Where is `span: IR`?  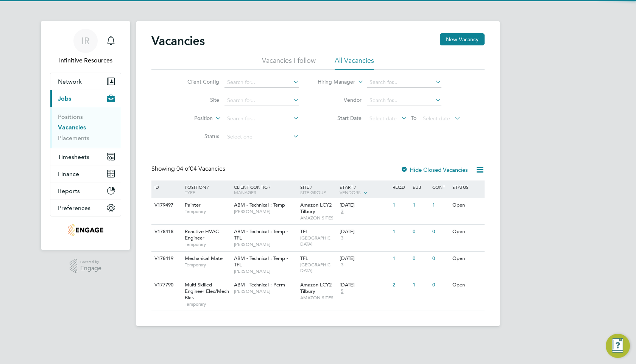
span: IR is located at coordinates (86, 41).